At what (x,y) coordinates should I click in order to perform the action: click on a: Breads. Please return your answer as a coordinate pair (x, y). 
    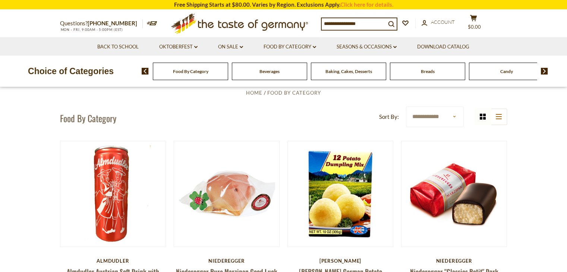
    Looking at the image, I should click on (428, 71).